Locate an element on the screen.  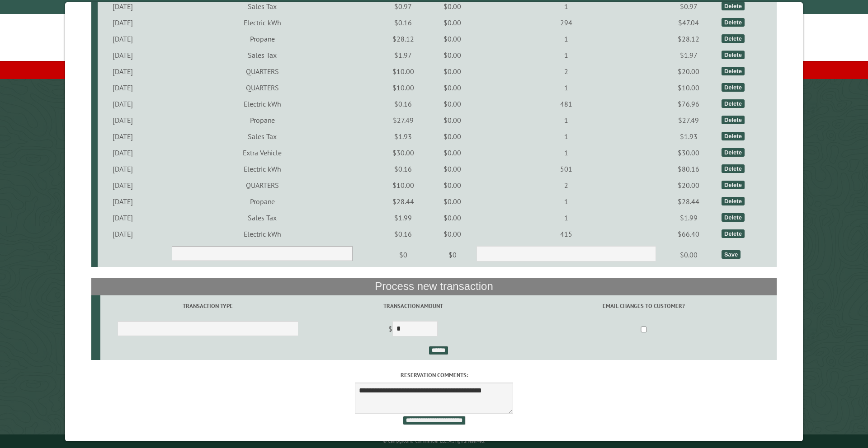
td: $47.04 is located at coordinates (689, 23).